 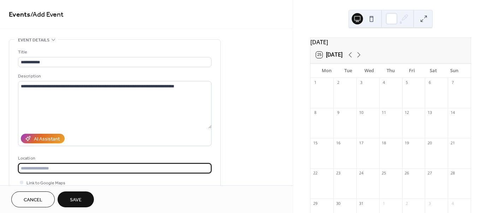 What do you see at coordinates (114, 158) in the screenshot?
I see `div: Location` at bounding box center [114, 158].